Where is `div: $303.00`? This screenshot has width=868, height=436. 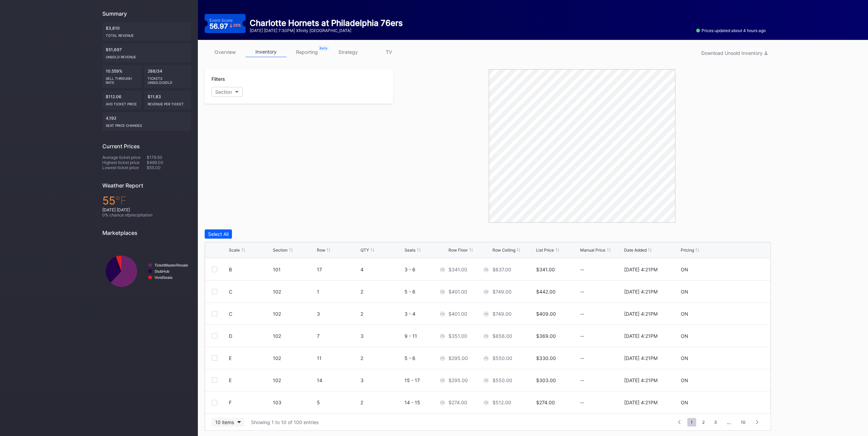
div: $303.00 is located at coordinates (546, 380).